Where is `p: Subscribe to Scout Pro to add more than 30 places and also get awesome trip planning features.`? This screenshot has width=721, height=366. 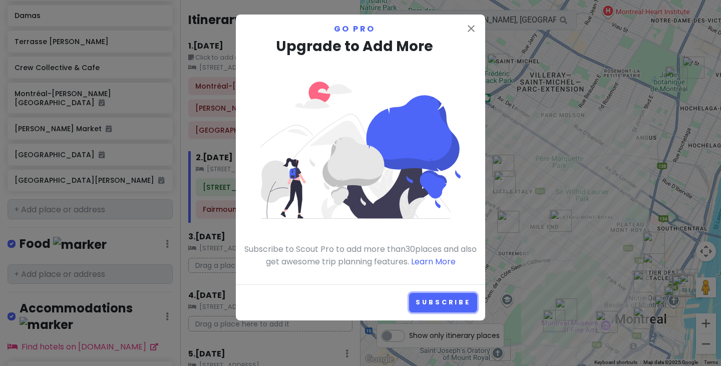 p: Subscribe to Scout Pro to add more than 30 places and also get awesome trip planning features. is located at coordinates (361, 255).